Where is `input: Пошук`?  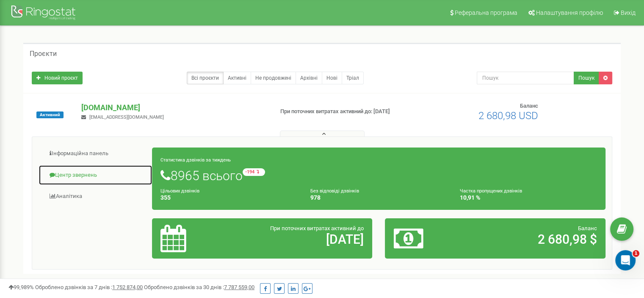 input: Пошук is located at coordinates (525, 78).